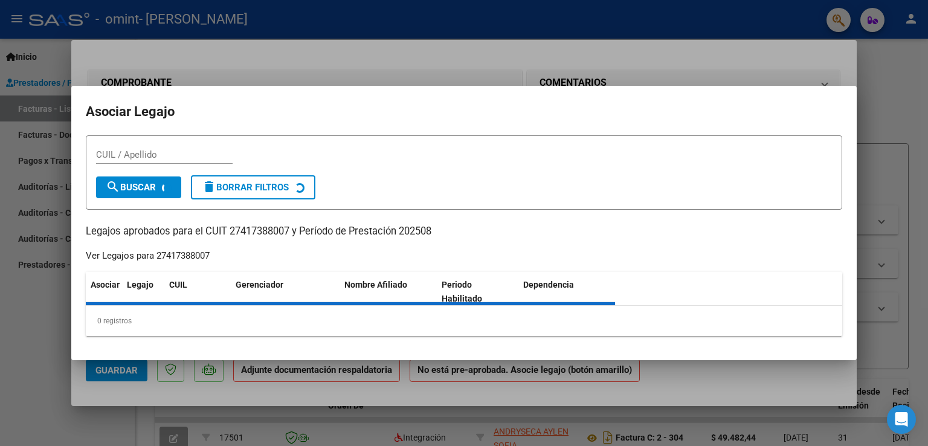 This screenshot has height=446, width=928. What do you see at coordinates (259, 285) in the screenshot?
I see `span: Gerenciador` at bounding box center [259, 285].